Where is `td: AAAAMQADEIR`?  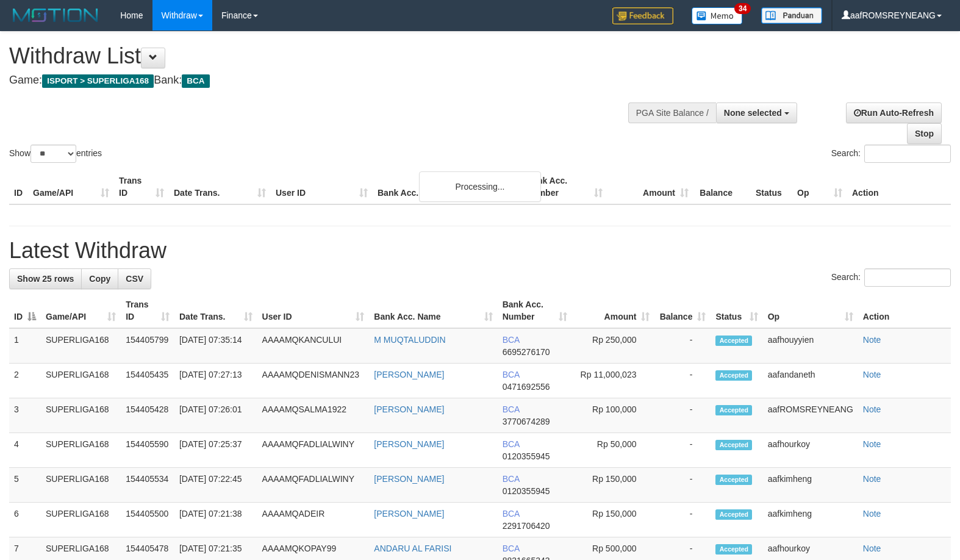
td: AAAAMQADEIR is located at coordinates (313, 519).